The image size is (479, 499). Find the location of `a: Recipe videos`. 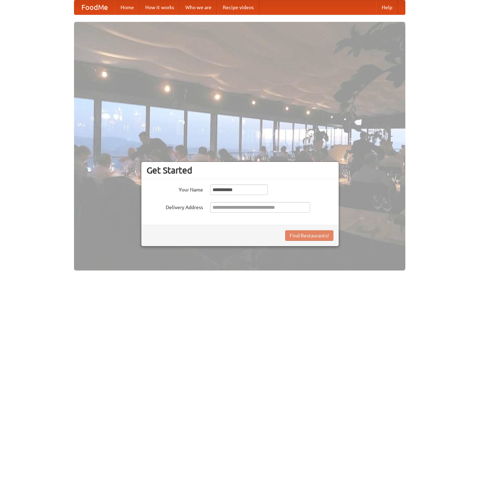

a: Recipe videos is located at coordinates (238, 7).